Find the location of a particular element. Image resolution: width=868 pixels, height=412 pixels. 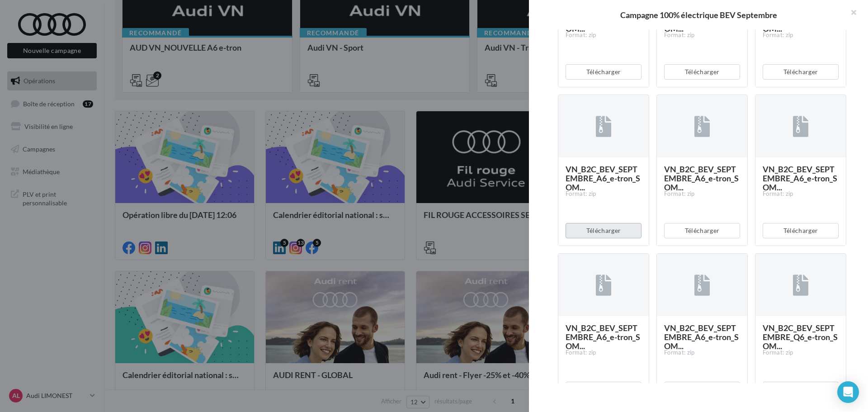

div: Campagne 100% électrique BEV Septembre is located at coordinates (699, 15).